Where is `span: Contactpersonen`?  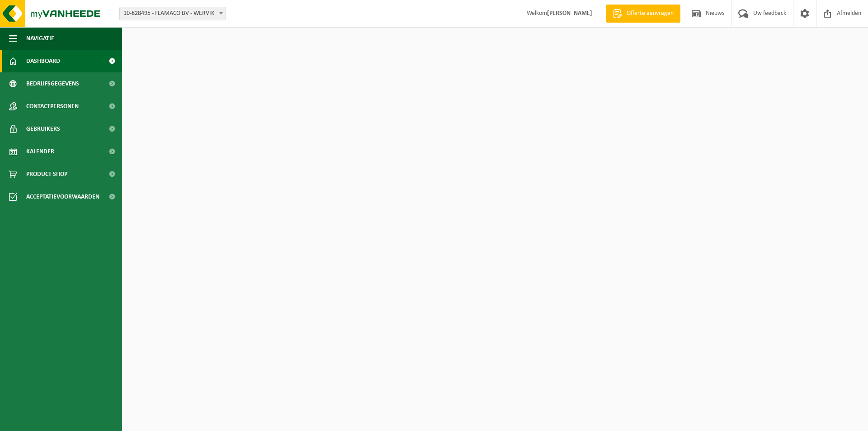 span: Contactpersonen is located at coordinates (53, 106).